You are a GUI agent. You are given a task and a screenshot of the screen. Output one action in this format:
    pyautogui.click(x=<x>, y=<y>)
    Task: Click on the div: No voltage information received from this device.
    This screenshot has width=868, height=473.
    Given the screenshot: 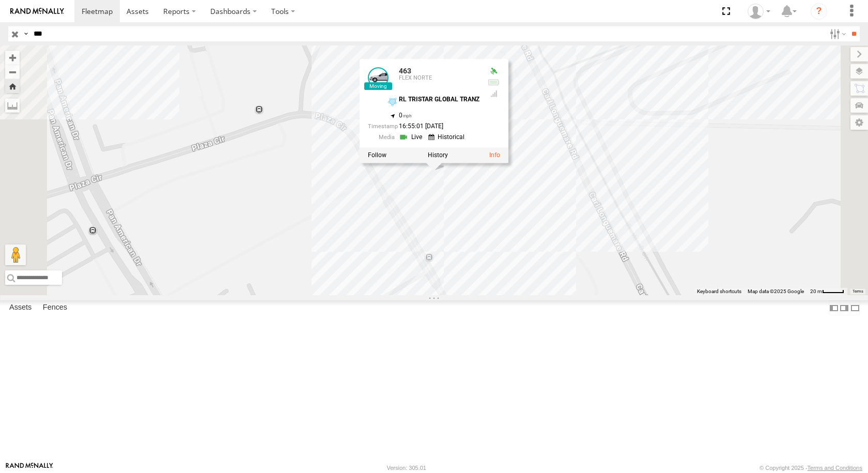 What is the action you would take?
    pyautogui.click(x=494, y=82)
    